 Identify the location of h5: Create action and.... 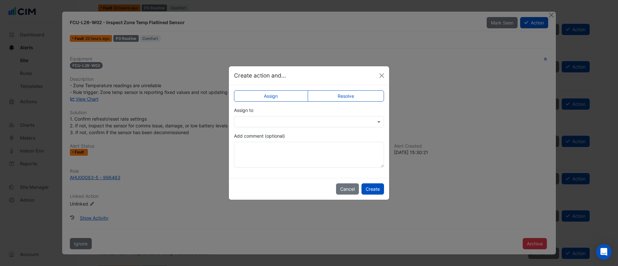
(260, 76).